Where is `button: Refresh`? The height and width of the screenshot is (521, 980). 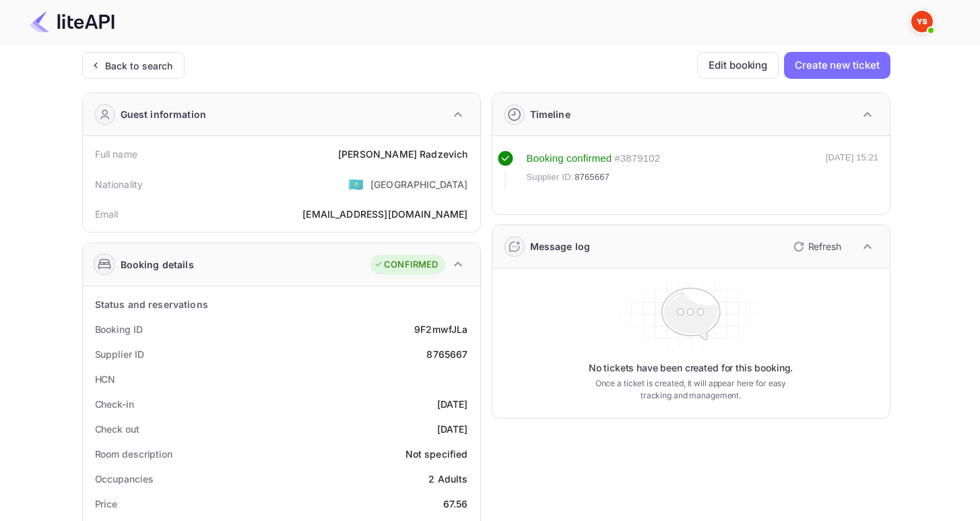 button: Refresh is located at coordinates (815, 247).